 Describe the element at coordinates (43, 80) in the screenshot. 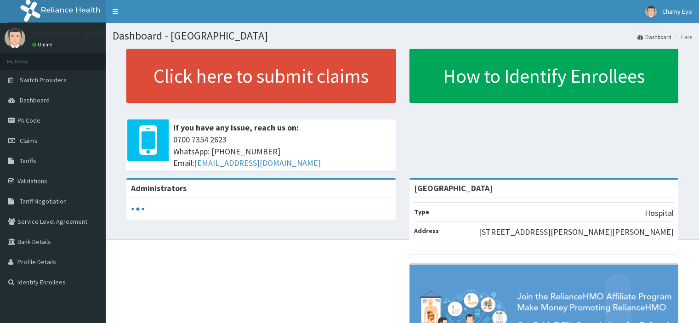

I see `span: Switch Providers` at that location.